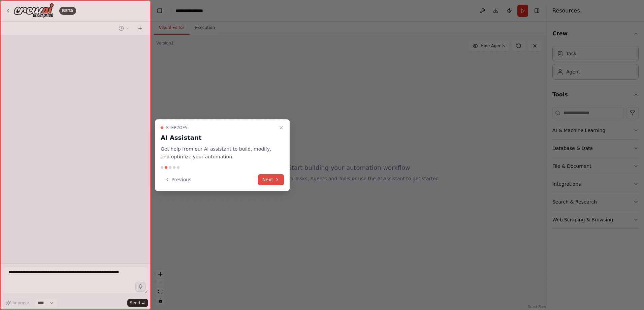  What do you see at coordinates (177, 128) in the screenshot?
I see `span: Step 2 of 5` at bounding box center [177, 128].